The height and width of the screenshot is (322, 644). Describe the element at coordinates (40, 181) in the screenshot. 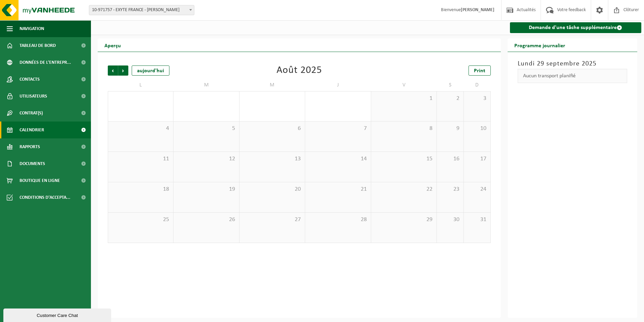

I see `span: Boutique en ligne` at that location.